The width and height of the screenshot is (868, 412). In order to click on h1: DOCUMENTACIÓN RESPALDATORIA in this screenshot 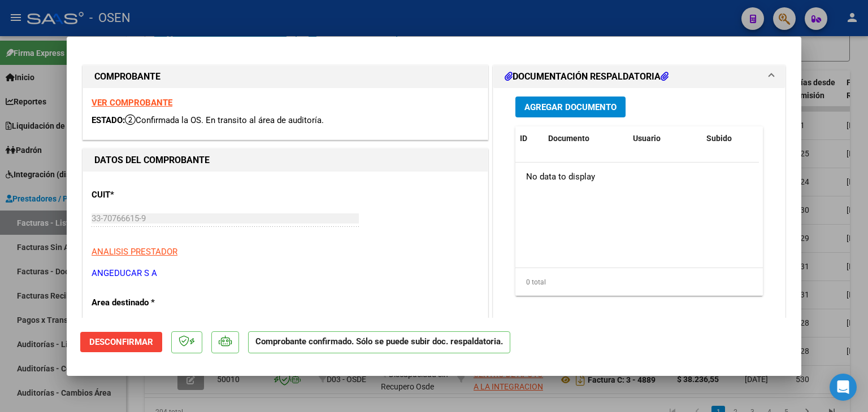, I will do `click(586, 77)`.